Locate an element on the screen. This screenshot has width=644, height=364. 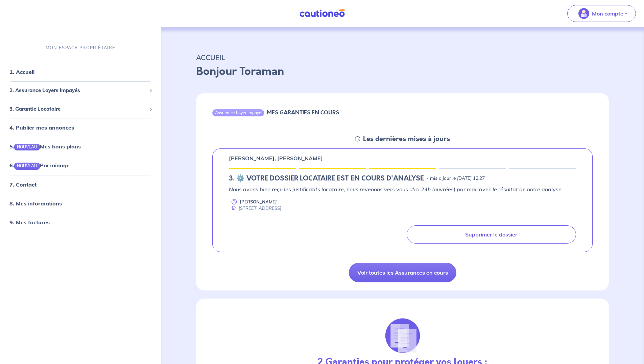
span: 2. Assurance Loyers Impayés is located at coordinates (78, 90).